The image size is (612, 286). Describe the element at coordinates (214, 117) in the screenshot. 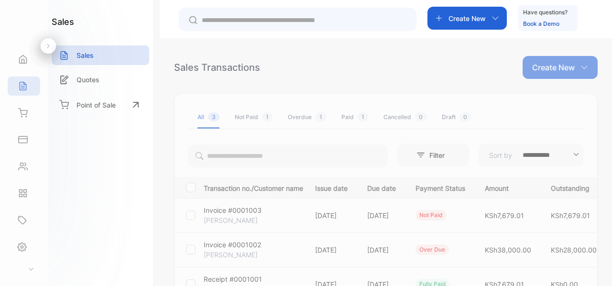

I see `span: 3` at that location.